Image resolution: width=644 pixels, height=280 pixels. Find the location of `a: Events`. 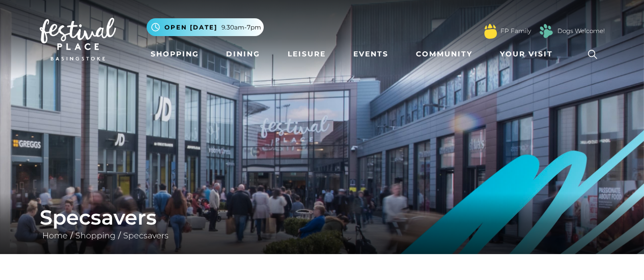

a: Events is located at coordinates (371, 54).